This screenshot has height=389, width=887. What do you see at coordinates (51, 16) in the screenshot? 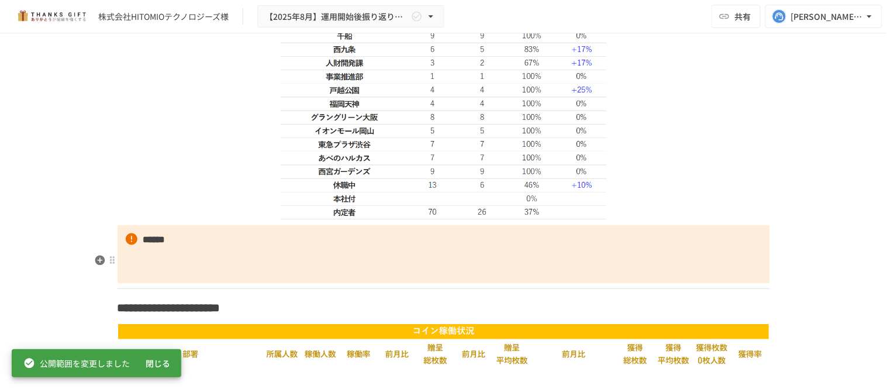
I see `img: mMP1OxWUAhQbsRWCurg7vIHe5HqDpP7qZo7fRoNLXQh` at bounding box center [51, 16].